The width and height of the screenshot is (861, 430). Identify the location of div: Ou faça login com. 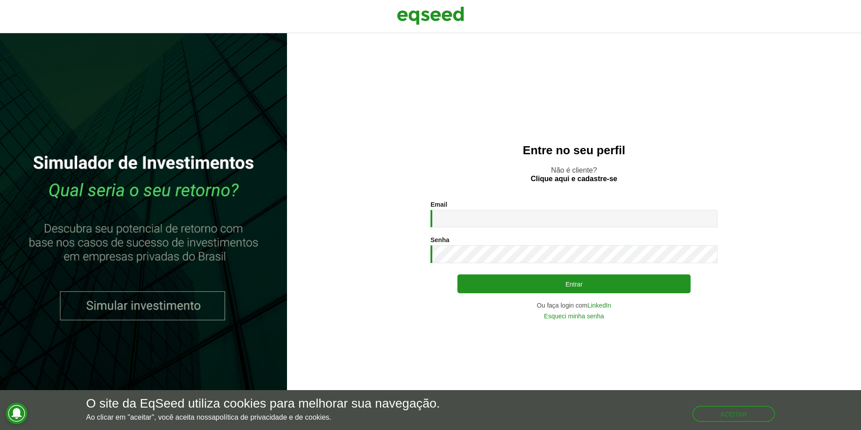
(574, 305).